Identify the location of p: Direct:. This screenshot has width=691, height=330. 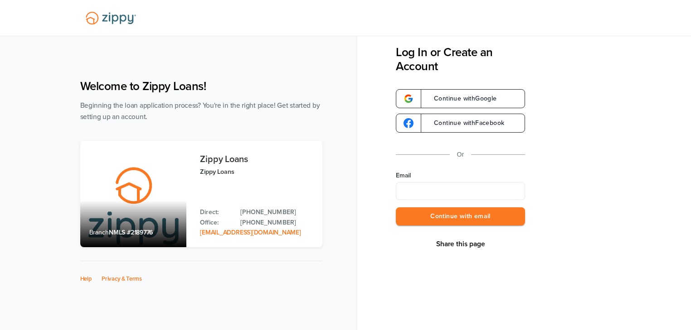
(215, 213).